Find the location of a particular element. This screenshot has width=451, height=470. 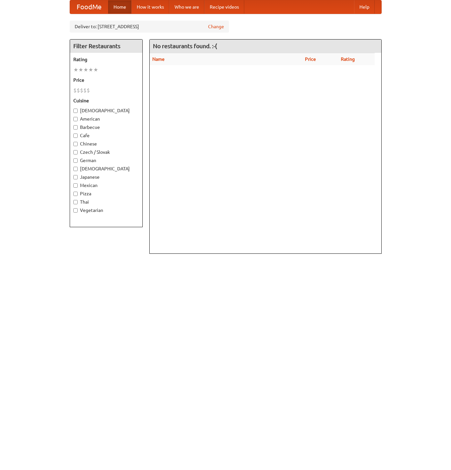

label: Chinese is located at coordinates (106, 144).